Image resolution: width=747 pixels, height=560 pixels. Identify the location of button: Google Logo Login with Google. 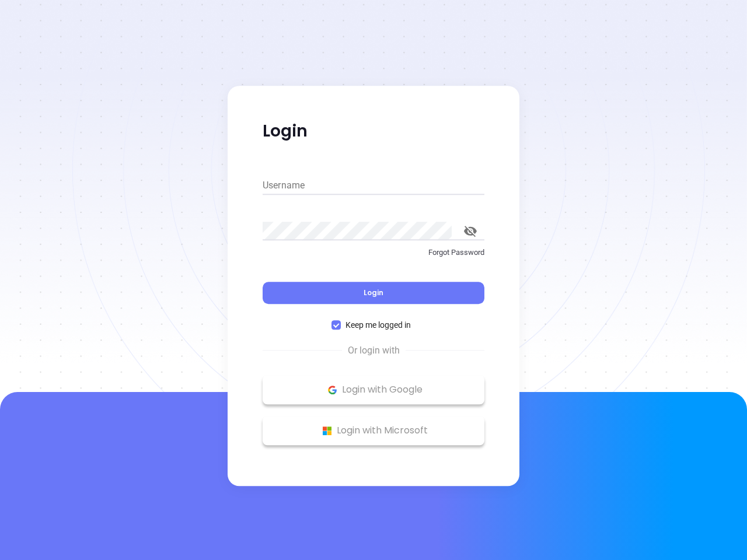
(374, 390).